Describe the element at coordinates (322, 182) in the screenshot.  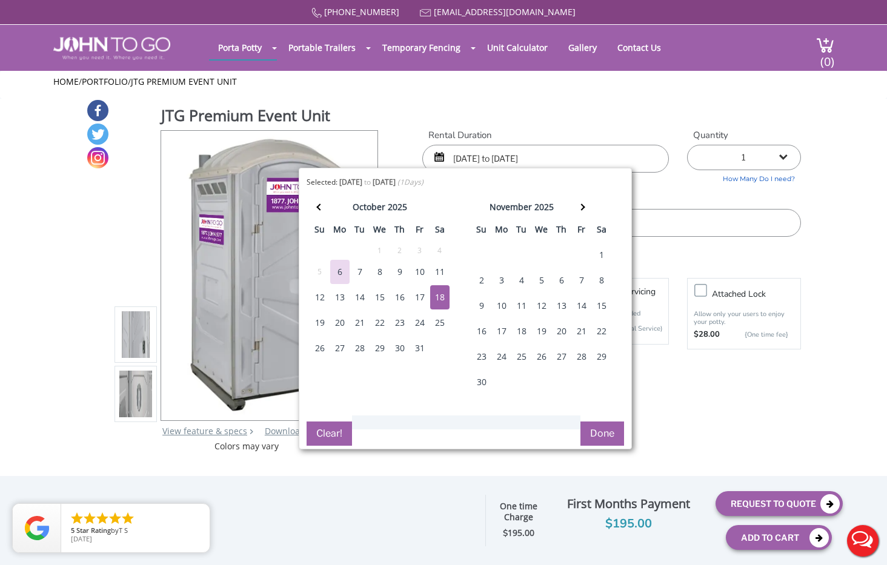
I see `span: Selected:` at that location.